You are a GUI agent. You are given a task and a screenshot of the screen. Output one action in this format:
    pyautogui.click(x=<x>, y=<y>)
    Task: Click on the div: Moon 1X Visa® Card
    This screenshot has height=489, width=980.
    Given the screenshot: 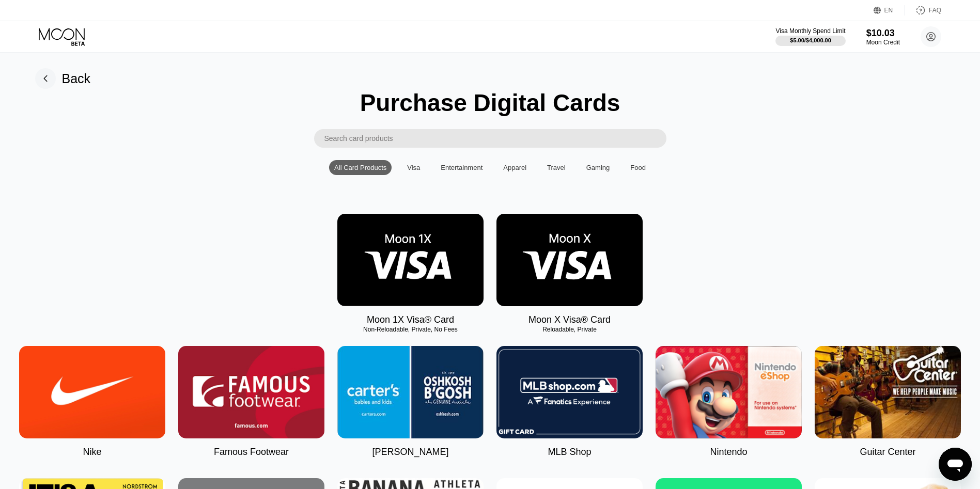 What is the action you would take?
    pyautogui.click(x=410, y=319)
    